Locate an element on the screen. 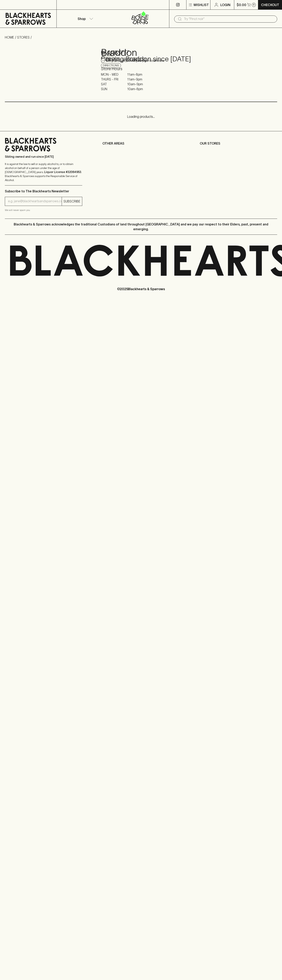 The height and width of the screenshot is (980, 282). p: Loading products... is located at coordinates (141, 116).